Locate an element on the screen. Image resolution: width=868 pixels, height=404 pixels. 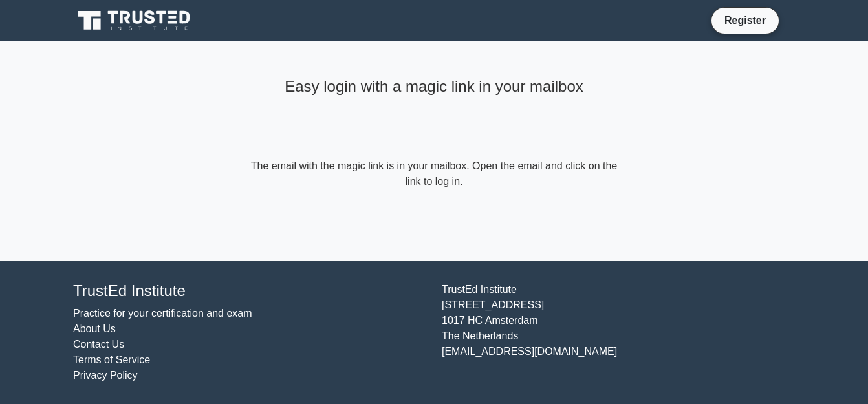
a: About Us is located at coordinates (94, 328).